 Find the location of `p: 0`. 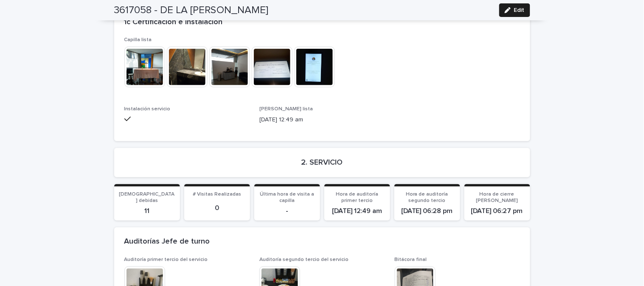

p: 0 is located at coordinates (217, 209).